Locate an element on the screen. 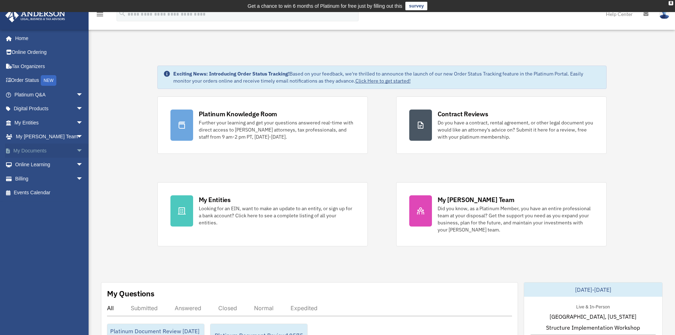 The height and width of the screenshot is (335, 675). a: Tax Organizers is located at coordinates (49, 66).